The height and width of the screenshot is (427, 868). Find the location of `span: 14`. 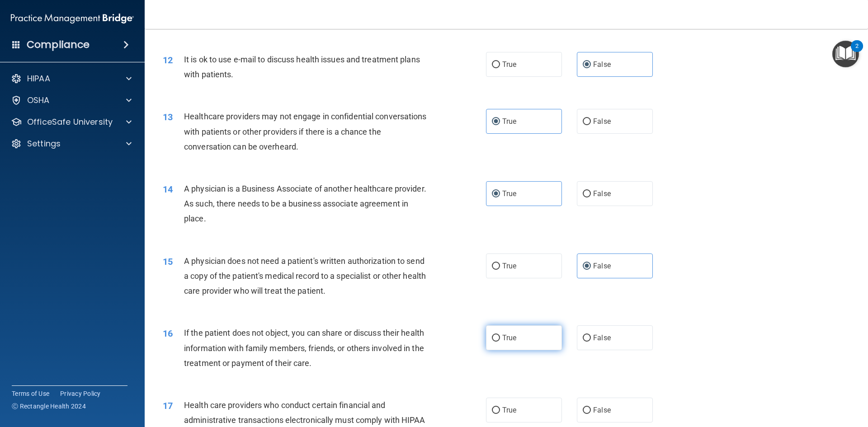

span: 14 is located at coordinates (168, 189).